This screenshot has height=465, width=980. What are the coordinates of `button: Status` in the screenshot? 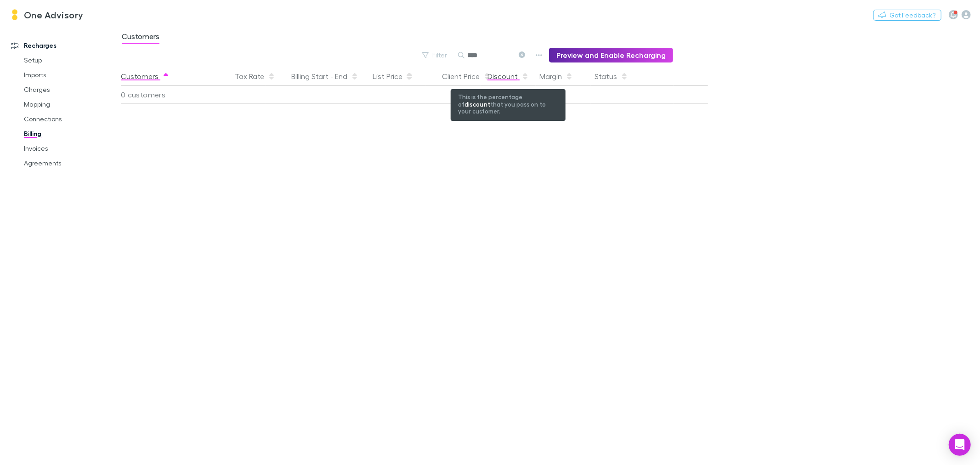 It's located at (611, 76).